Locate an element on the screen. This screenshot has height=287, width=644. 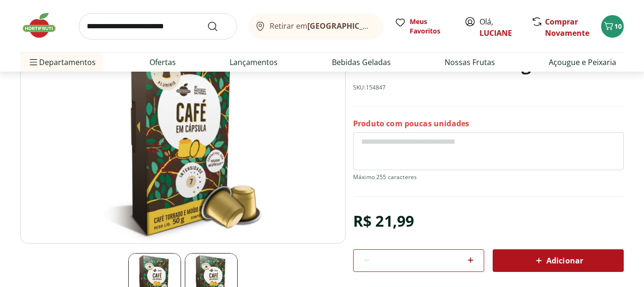
button: Submit Search is located at coordinates (218, 26).